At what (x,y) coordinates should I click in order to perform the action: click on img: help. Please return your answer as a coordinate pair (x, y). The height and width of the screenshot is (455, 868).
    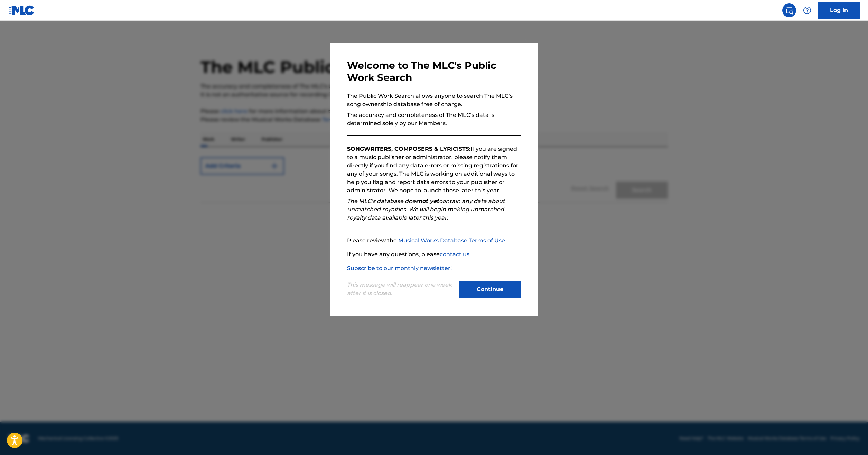
    Looking at the image, I should click on (807, 10).